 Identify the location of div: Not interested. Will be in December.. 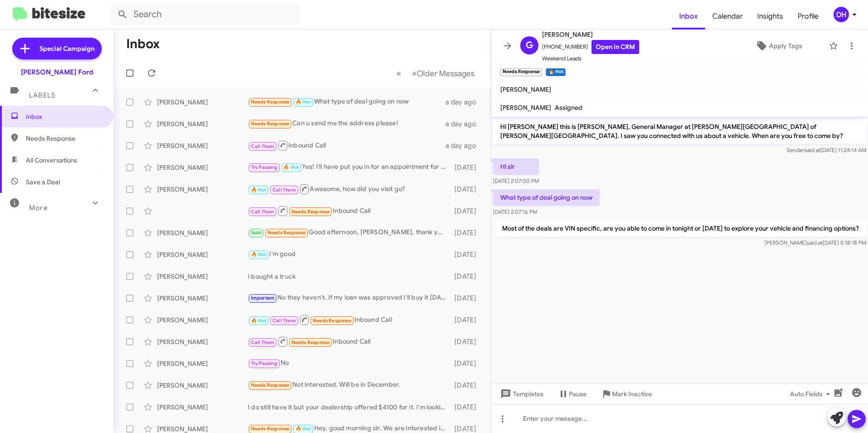
(349, 385).